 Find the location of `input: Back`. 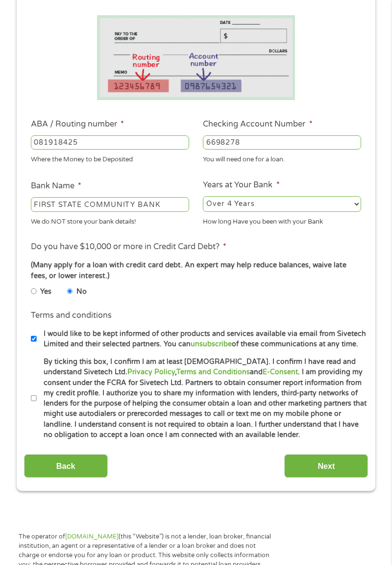

input: Back is located at coordinates (66, 465).